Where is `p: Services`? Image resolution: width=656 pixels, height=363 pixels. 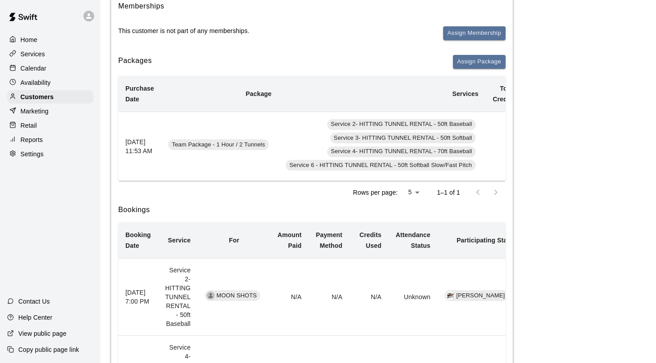
p: Services is located at coordinates (33, 54).